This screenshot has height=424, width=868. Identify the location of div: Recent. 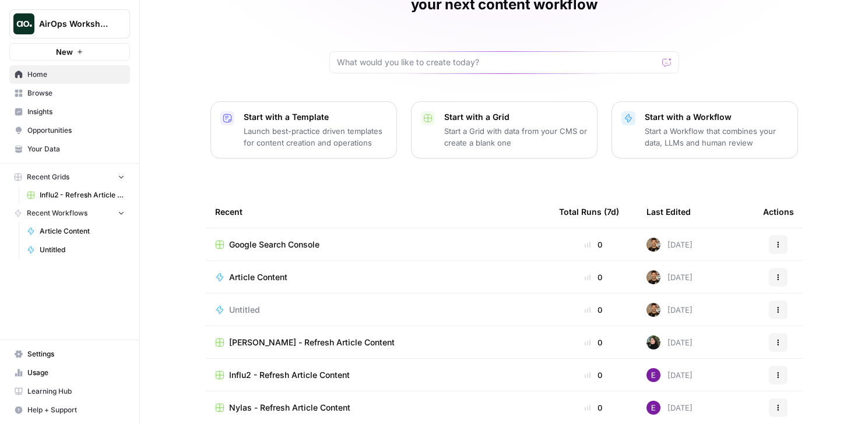
(378, 211).